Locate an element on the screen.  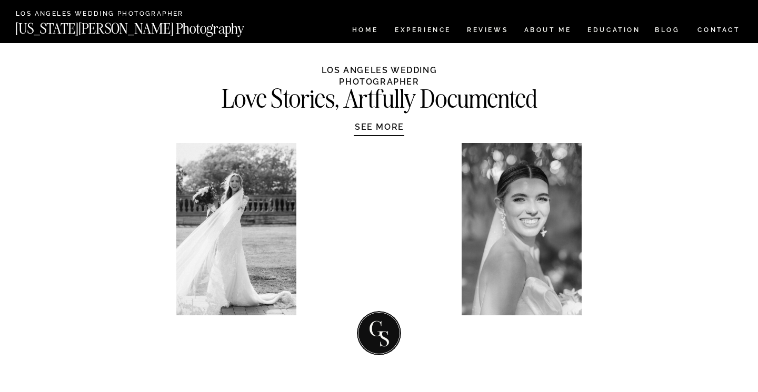
h1: LOS ANGELES WEDDING PHOTOGRAPHER is located at coordinates (379, 75).